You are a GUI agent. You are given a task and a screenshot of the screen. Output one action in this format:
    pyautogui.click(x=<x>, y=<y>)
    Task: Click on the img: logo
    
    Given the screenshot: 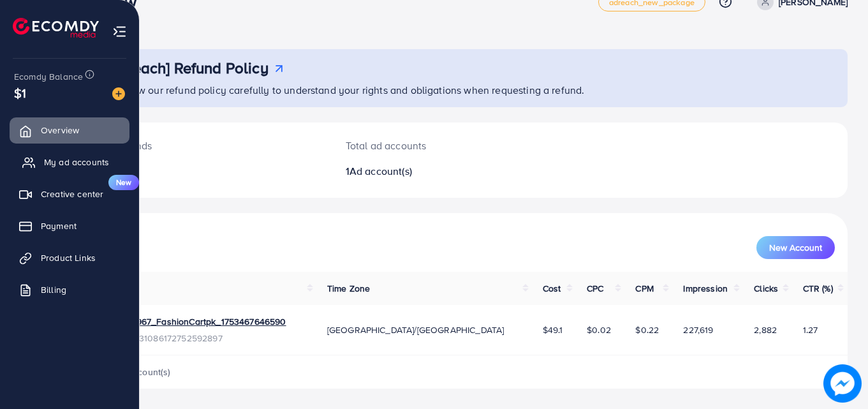 What is the action you would take?
    pyautogui.click(x=55, y=28)
    